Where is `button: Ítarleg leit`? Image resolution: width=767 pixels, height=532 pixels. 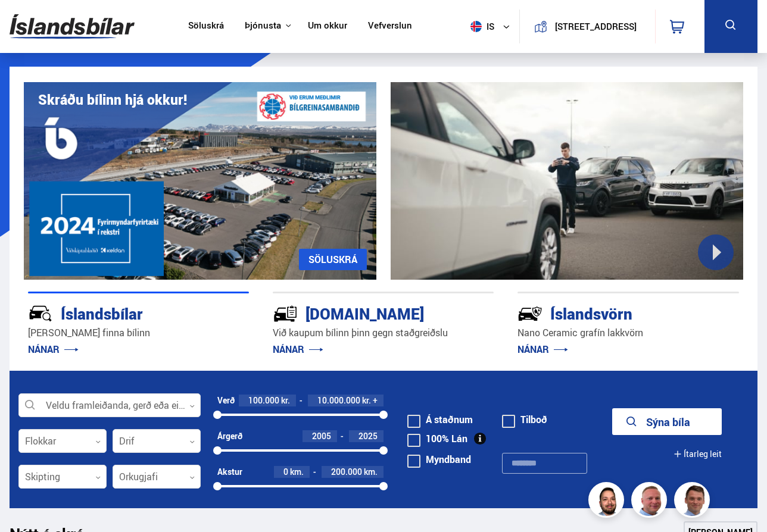 button: Ítarleg leit is located at coordinates (698, 454).